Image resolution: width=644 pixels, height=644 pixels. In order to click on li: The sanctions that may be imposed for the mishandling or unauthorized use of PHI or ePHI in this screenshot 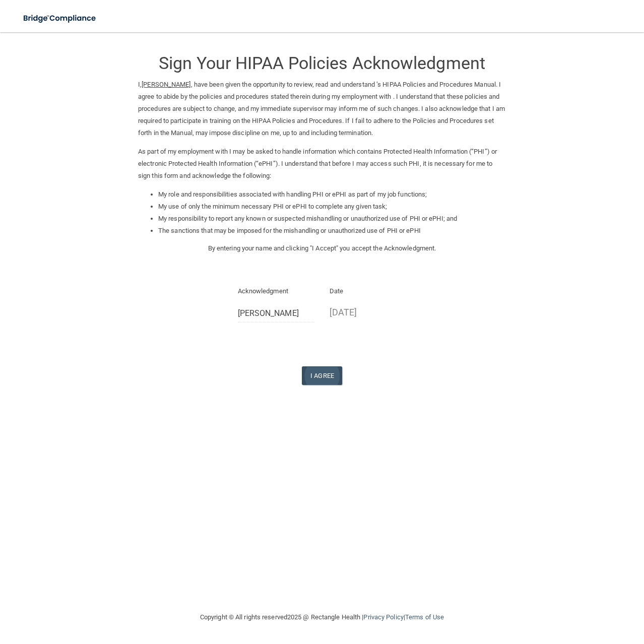, I will do `click(332, 231)`.